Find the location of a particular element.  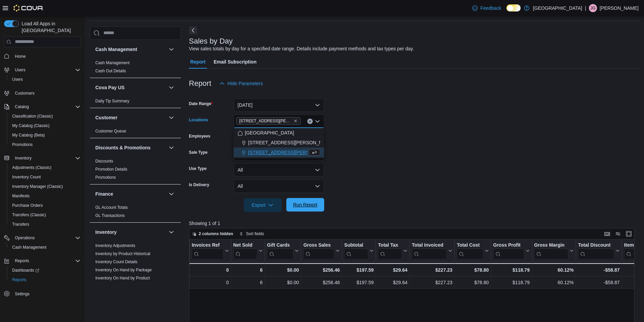

button: Finance is located at coordinates (130, 194).